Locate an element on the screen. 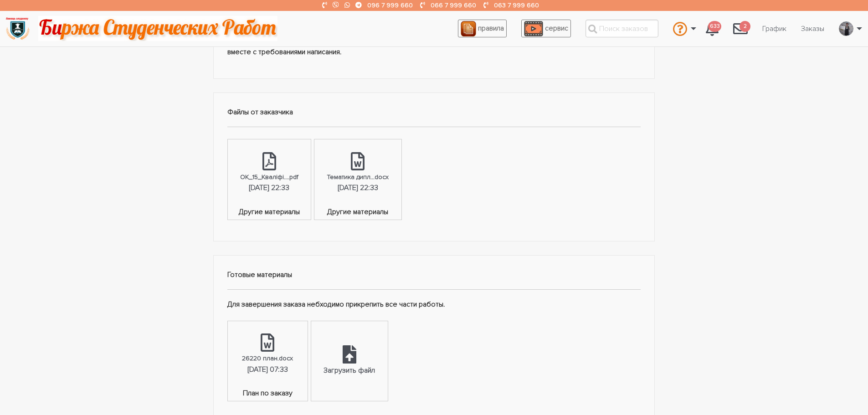 This screenshot has height=415, width=868. li: 633 is located at coordinates (712, 29).